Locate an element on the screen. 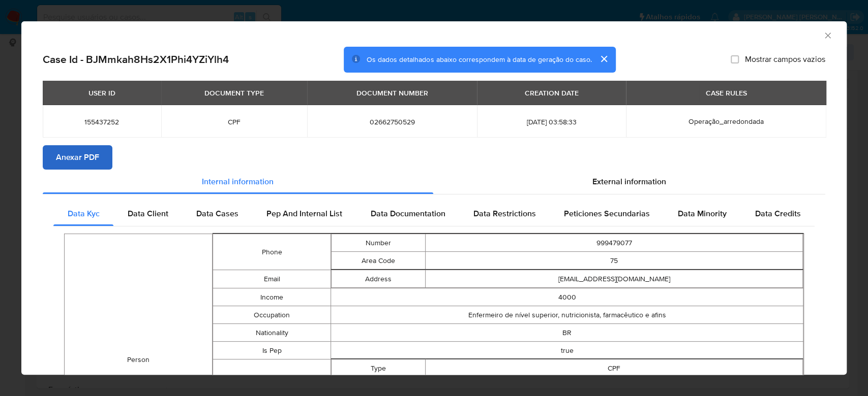 This screenshot has height=396, width=868. span: 02662750529 is located at coordinates (392, 122).